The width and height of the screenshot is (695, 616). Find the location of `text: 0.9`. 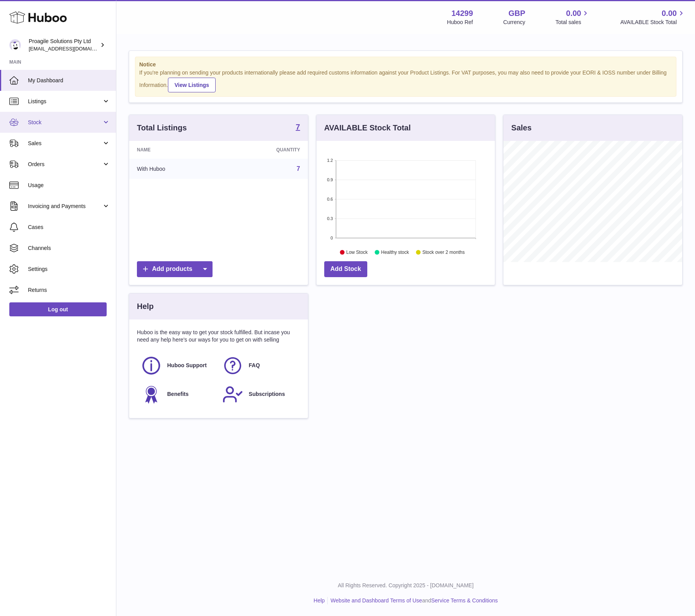

text: 0.9 is located at coordinates (329, 180).